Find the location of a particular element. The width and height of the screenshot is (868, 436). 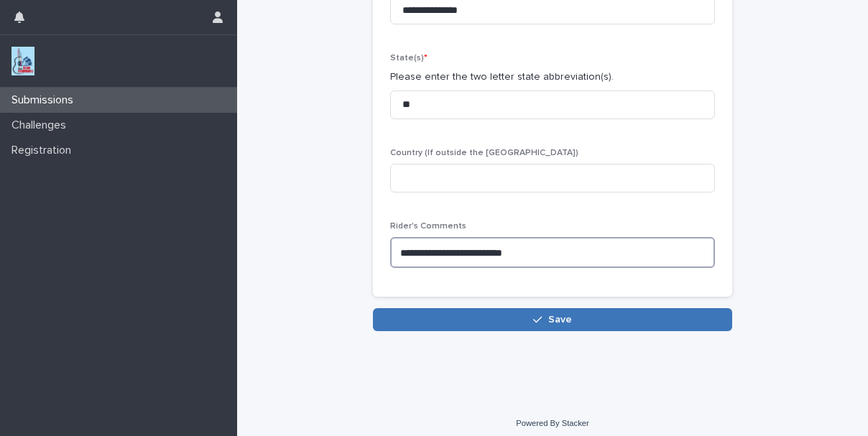

p: Challenges is located at coordinates (42, 125).